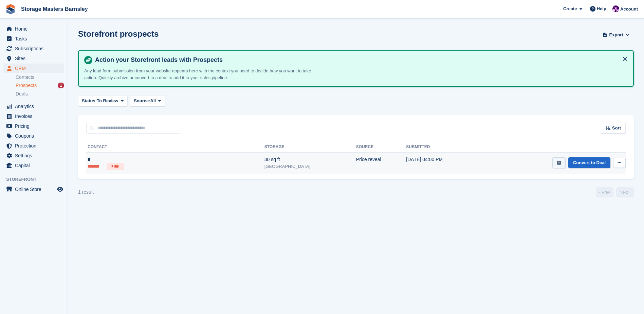 Image resolution: width=644 pixels, height=314 pixels. What do you see at coordinates (35, 156) in the screenshot?
I see `span: Settings` at bounding box center [35, 156].